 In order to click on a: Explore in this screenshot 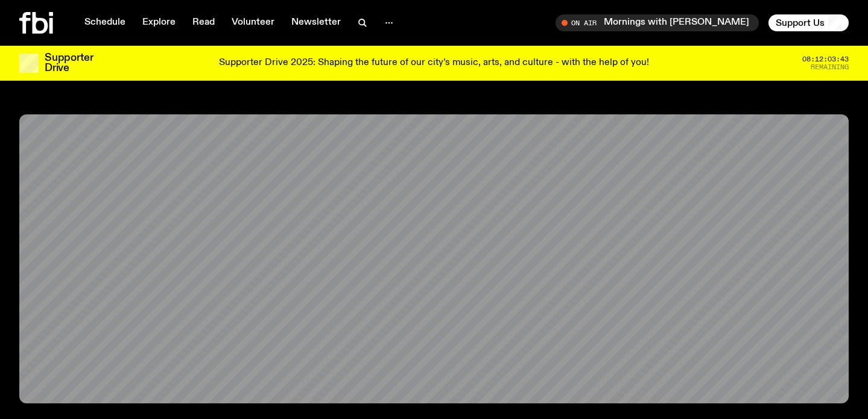, I will do `click(159, 23)`.